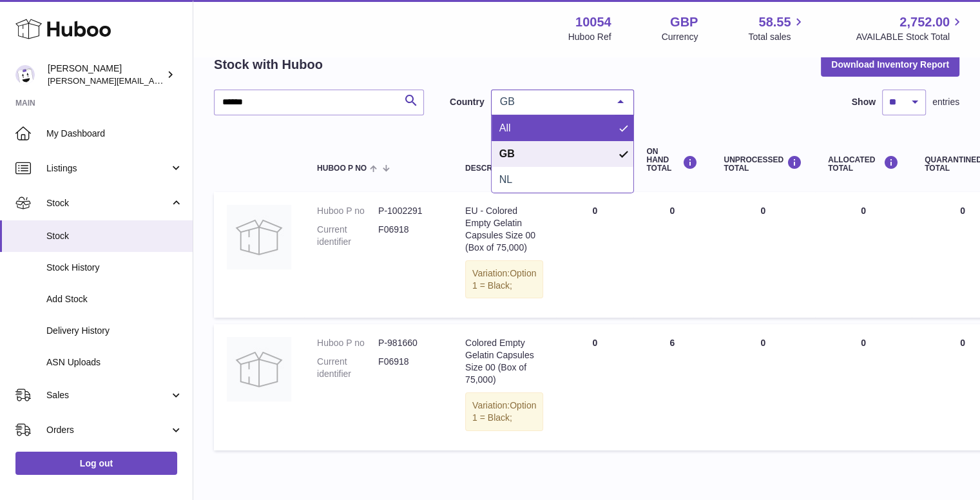 This screenshot has width=980, height=500. Describe the element at coordinates (890, 65) in the screenshot. I see `button: Download Inventory Report` at that location.